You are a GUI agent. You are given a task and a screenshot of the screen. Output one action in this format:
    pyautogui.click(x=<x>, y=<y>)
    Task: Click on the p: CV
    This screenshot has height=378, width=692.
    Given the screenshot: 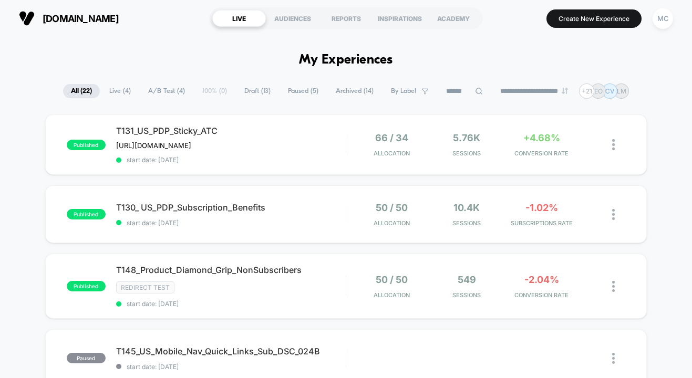 What is the action you would take?
    pyautogui.click(x=609, y=91)
    